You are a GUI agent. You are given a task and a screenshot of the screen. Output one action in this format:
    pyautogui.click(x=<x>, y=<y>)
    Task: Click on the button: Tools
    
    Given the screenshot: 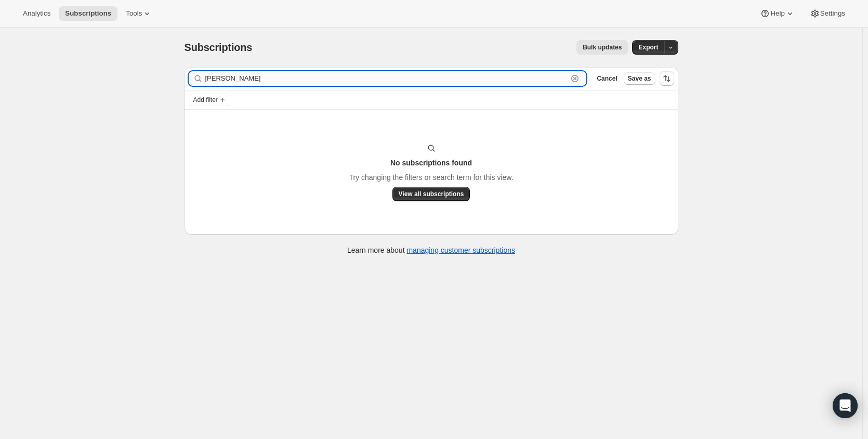 What is the action you would take?
    pyautogui.click(x=139, y=13)
    